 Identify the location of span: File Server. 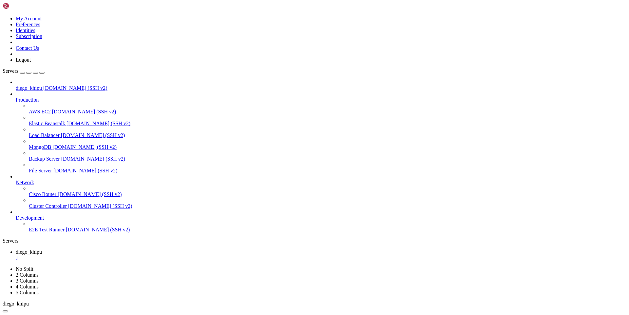
(40, 170).